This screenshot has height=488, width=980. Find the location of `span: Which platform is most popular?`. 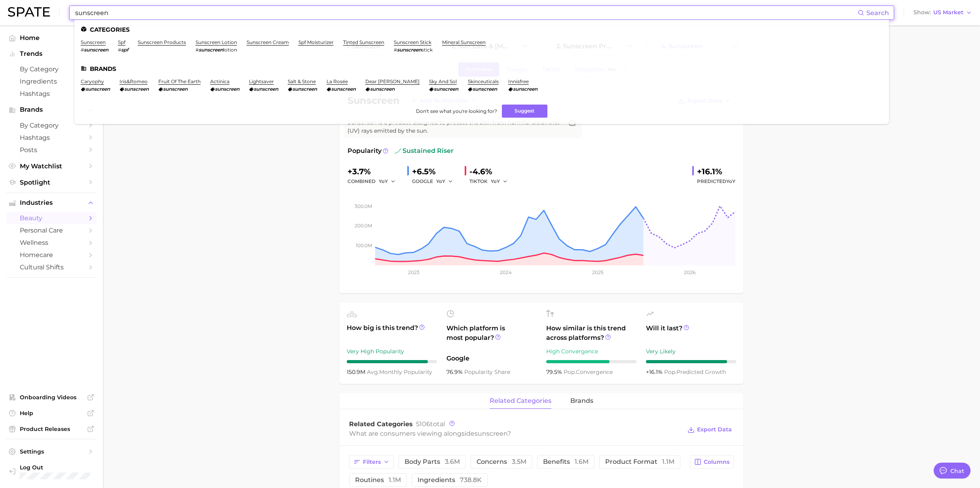

span: Which platform is most popular? is located at coordinates (492, 337).